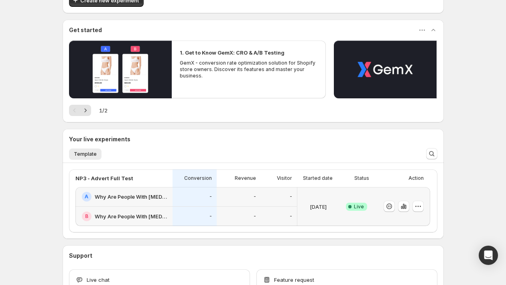 This screenshot has width=506, height=285. I want to click on h2: B, so click(87, 216).